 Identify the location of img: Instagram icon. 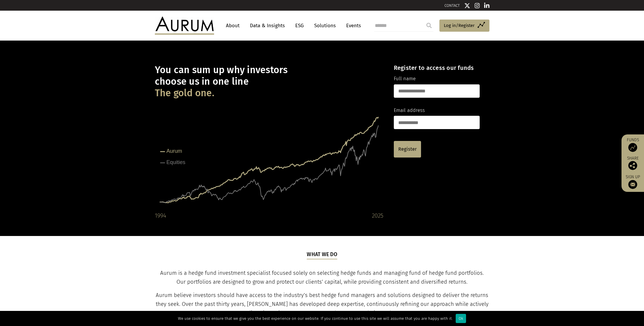
(477, 6).